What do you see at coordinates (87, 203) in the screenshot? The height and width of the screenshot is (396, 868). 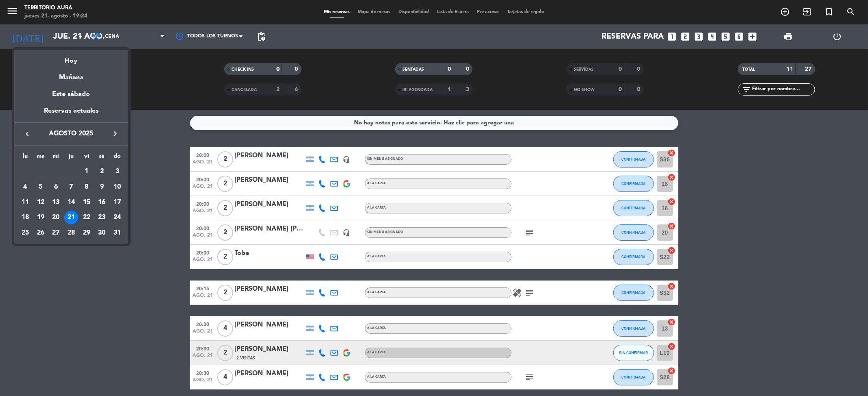 I see `div: 15` at bounding box center [87, 203].